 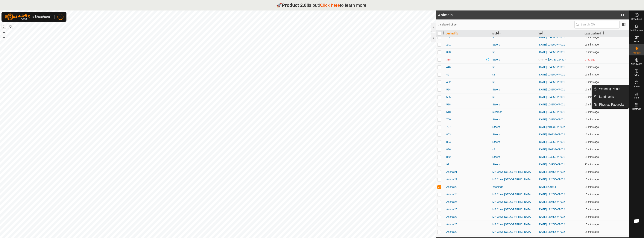 What do you see at coordinates (592, 164) in the screenshot?
I see `span: 18 Sept 2025, 6:03 pm` at bounding box center [592, 164].